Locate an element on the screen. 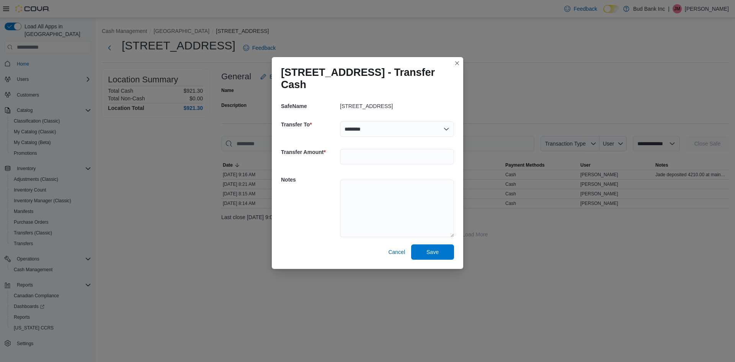 Image resolution: width=735 pixels, height=362 pixels. h5: Transfer Amount is located at coordinates (310, 152).